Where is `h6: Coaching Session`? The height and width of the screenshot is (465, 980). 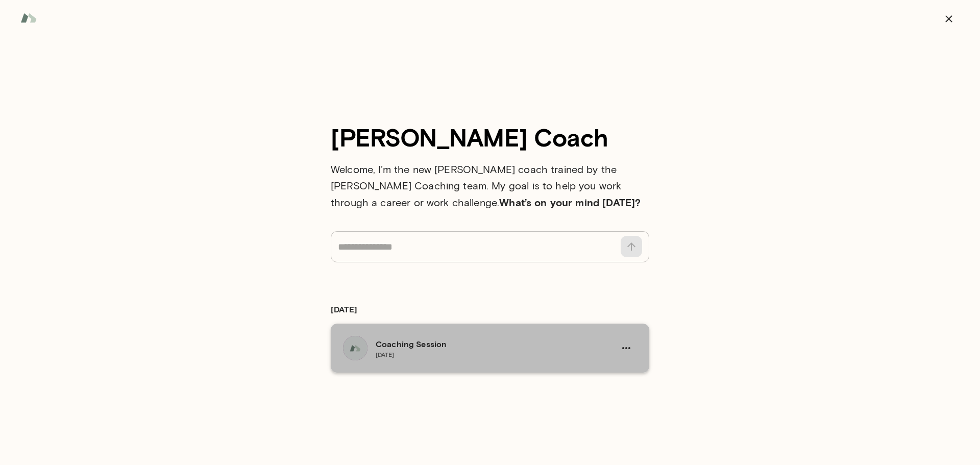 h6: Coaching Session is located at coordinates (492, 344).